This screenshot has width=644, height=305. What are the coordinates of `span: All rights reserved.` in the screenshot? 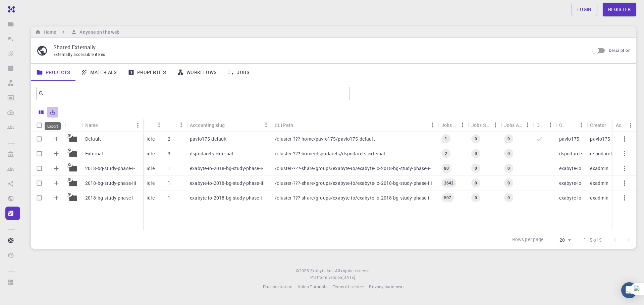 It's located at (353, 271).